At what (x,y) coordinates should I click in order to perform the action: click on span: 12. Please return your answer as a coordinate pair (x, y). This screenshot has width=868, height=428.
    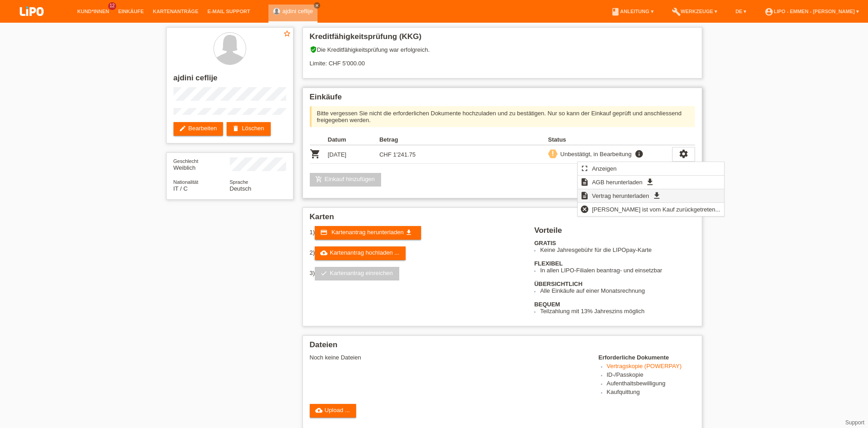
    Looking at the image, I should click on (112, 6).